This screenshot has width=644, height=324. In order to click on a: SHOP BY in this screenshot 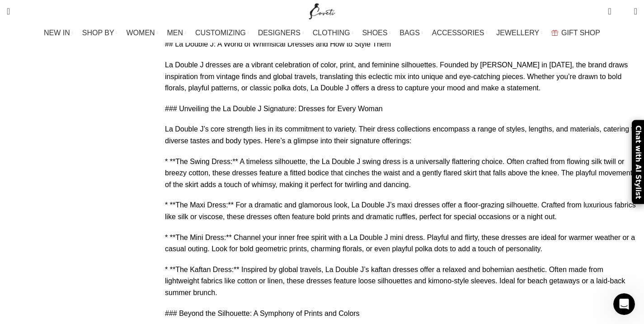, I will do `click(100, 33)`.